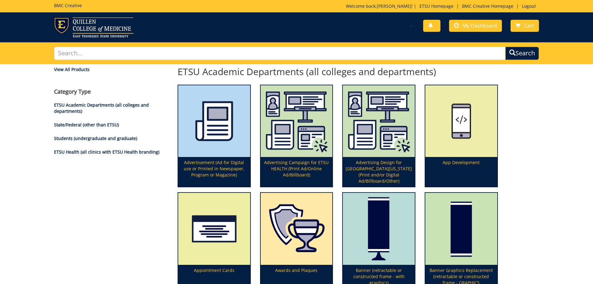 This screenshot has width=593, height=284. I want to click on a: Students (undergraduate and graduate), so click(95, 138).